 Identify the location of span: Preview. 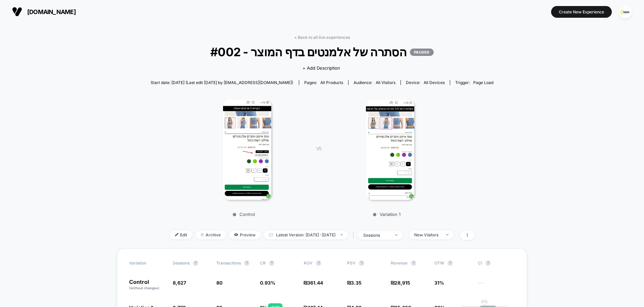
(245, 235).